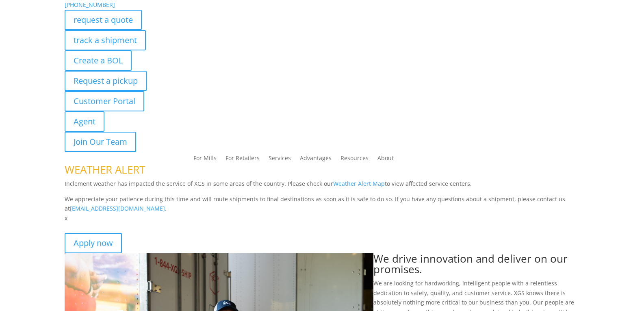  I want to click on a: For Mills, so click(205, 160).